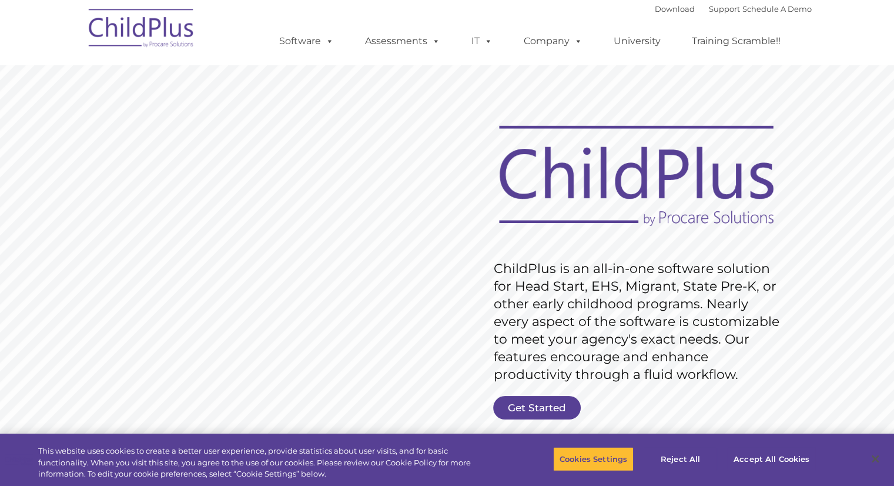 The height and width of the screenshot is (486, 894). What do you see at coordinates (675, 9) in the screenshot?
I see `a: Download` at bounding box center [675, 9].